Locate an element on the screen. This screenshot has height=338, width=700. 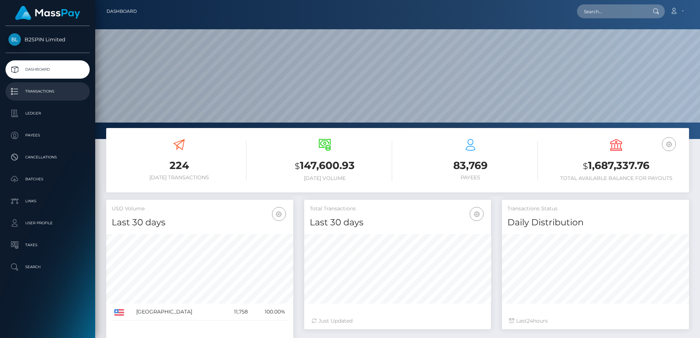
p: Taxes is located at coordinates (48, 245).